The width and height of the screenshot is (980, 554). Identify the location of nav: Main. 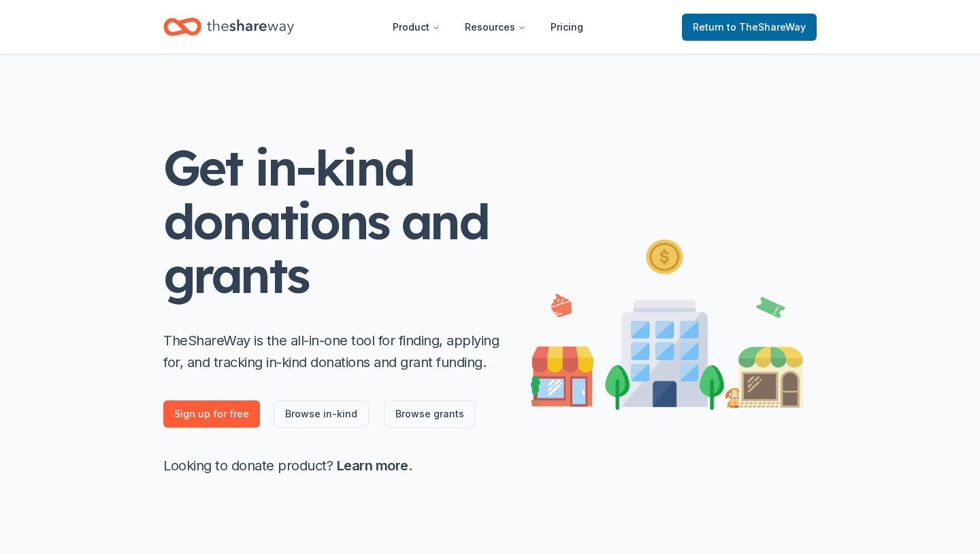
(488, 26).